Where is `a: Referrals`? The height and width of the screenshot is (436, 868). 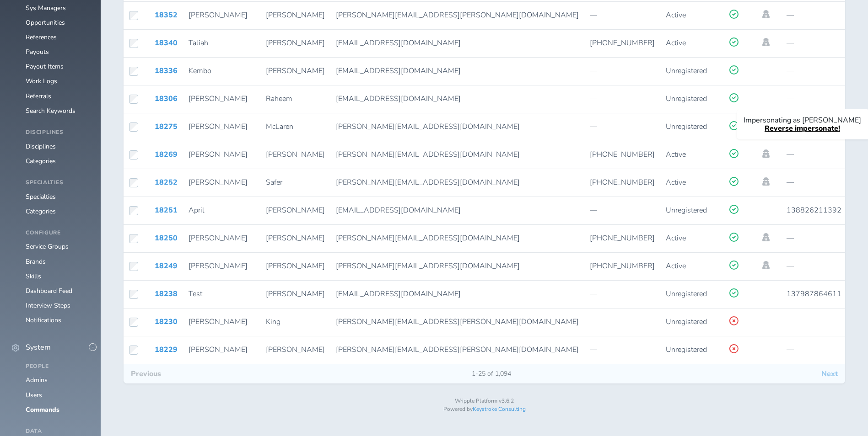 a: Referrals is located at coordinates (39, 96).